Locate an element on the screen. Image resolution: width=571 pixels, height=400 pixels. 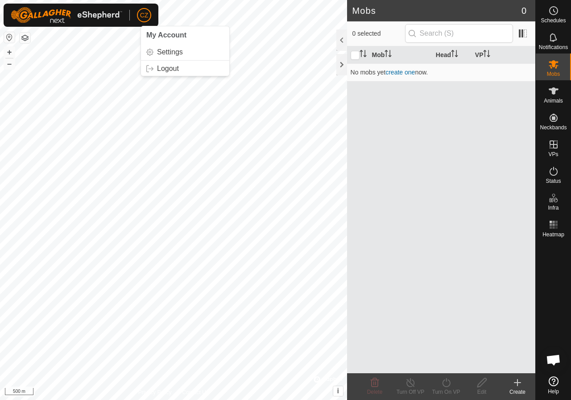
span: Infra is located at coordinates (553, 208).